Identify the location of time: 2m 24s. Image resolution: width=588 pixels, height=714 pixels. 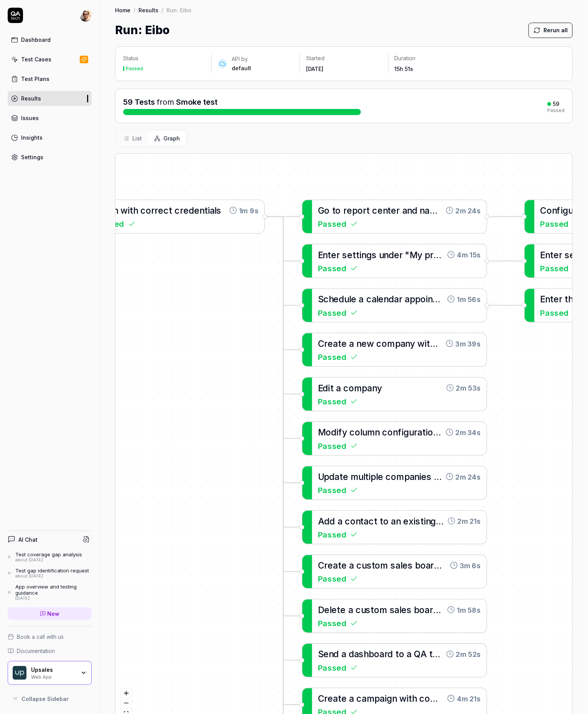
(468, 476).